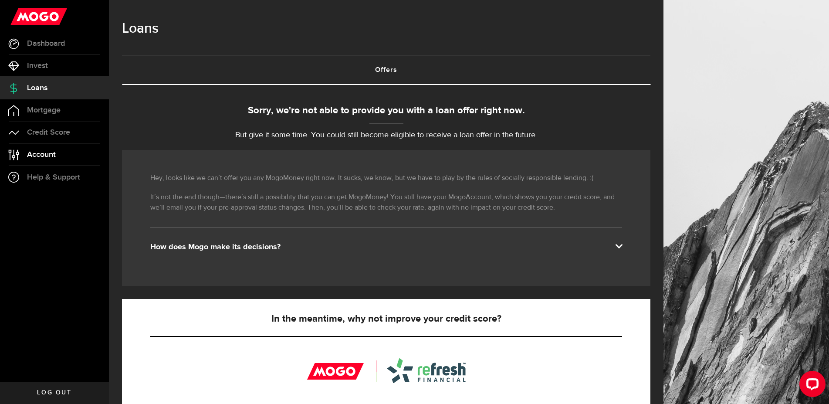  What do you see at coordinates (41, 155) in the screenshot?
I see `span: Account` at bounding box center [41, 155].